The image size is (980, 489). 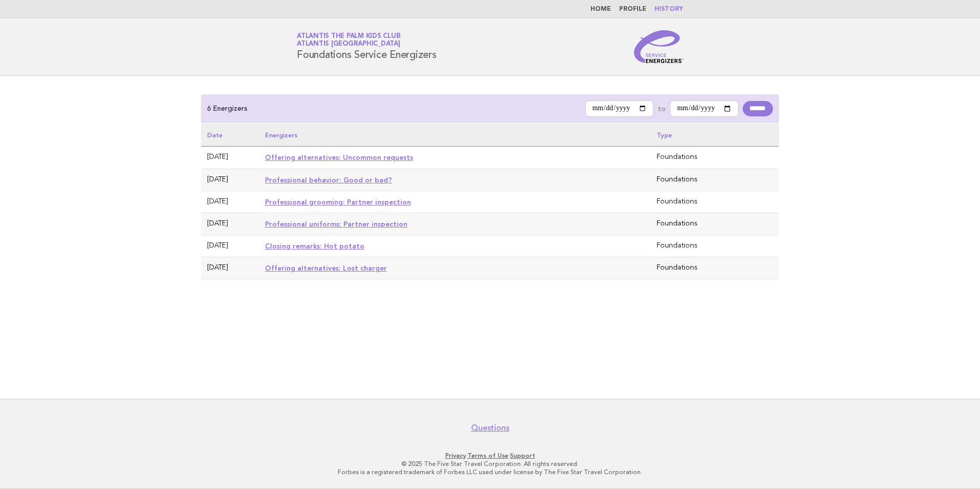 What do you see at coordinates (490, 472) in the screenshot?
I see `p: Forbes is a registered trademark of Forbes LLC used under license by The Five Star Travel Corpora...` at bounding box center [490, 472].